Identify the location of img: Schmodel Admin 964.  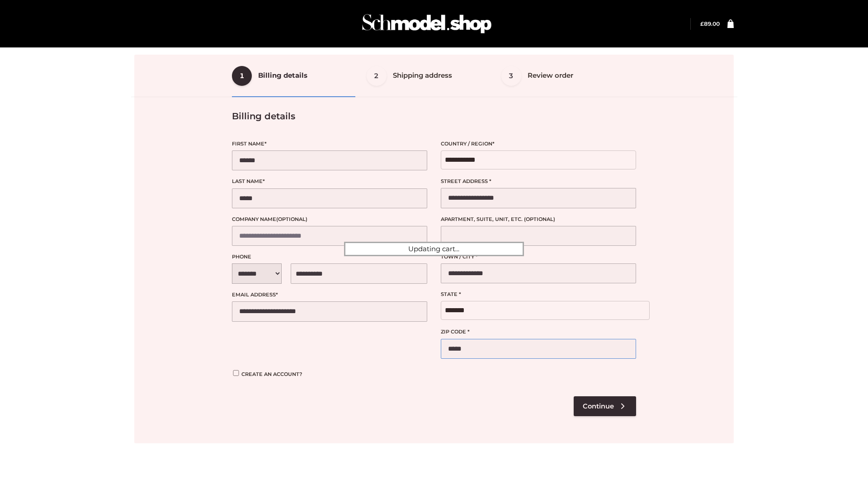
(427, 23).